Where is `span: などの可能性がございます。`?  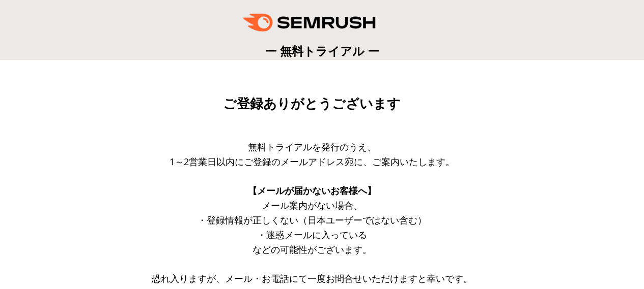
span: などの可能性がございます。 is located at coordinates (312, 249).